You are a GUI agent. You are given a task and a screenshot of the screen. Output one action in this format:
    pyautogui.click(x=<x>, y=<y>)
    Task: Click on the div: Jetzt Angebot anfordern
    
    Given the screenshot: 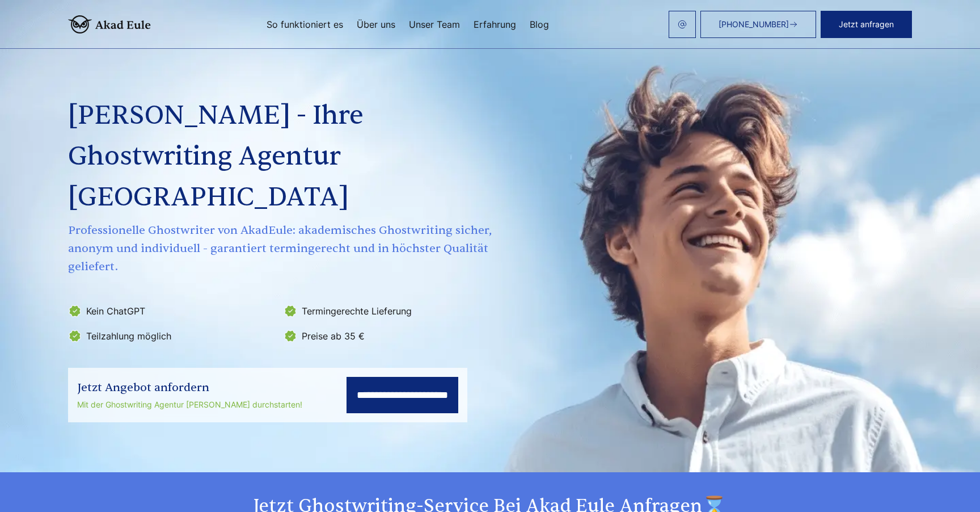 What is the action you would take?
    pyautogui.click(x=190, y=387)
    